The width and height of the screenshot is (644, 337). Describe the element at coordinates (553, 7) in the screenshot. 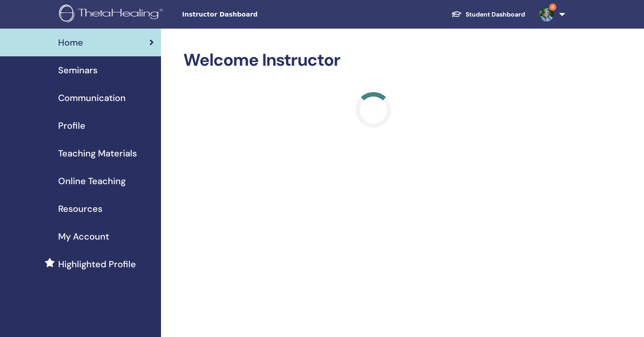

I see `span: 4` at that location.